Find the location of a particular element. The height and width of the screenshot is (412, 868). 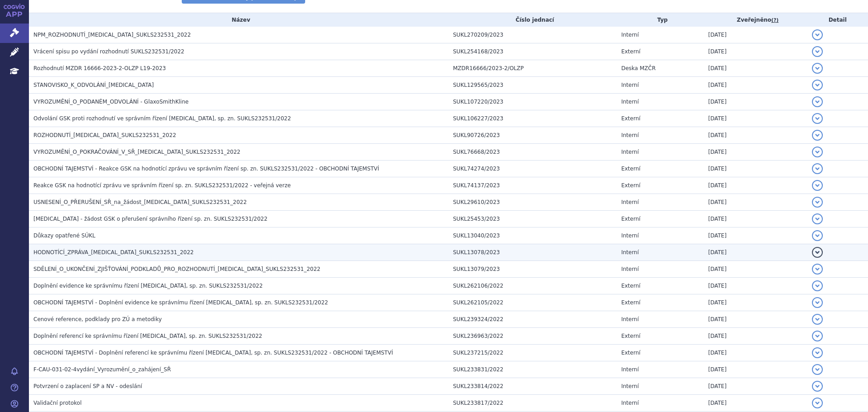

span: OBCHODNÍ TAJEMSTVÍ - Doplnění referencí ke správnímu řízení Jemperli, sp. zn. SUKLS232531/2022 - ... is located at coordinates (213, 353).